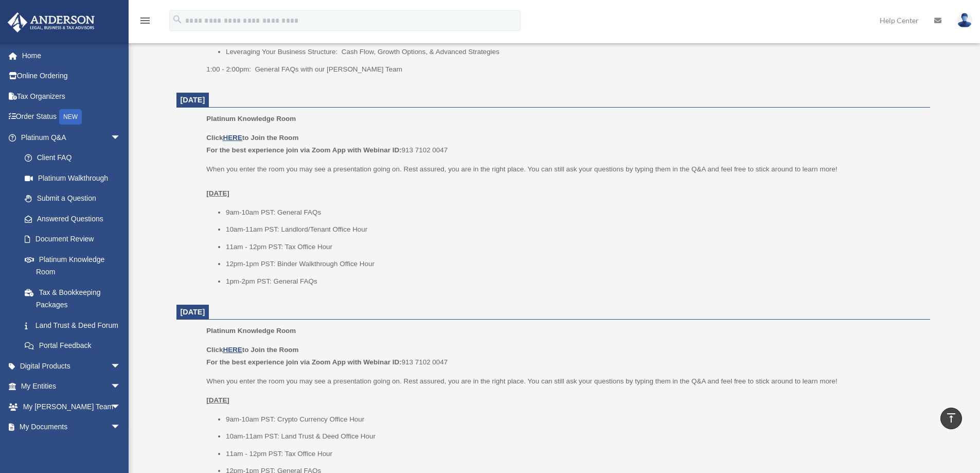 Image resolution: width=980 pixels, height=473 pixels. What do you see at coordinates (75, 325) in the screenshot?
I see `a: Land Trust & Deed Forum` at bounding box center [75, 325].